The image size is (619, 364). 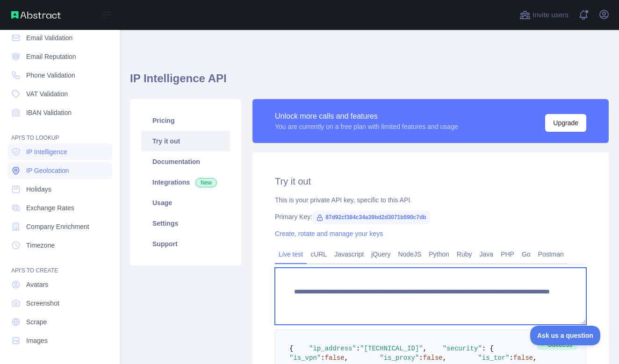 What do you see at coordinates (60, 57) in the screenshot?
I see `a: Email Reputation` at bounding box center [60, 57].